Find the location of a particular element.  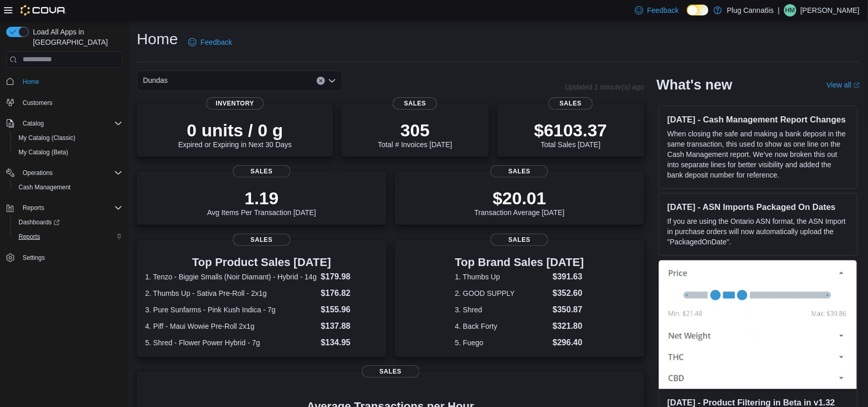

a: My Catalog (Classic) is located at coordinates (47, 138).